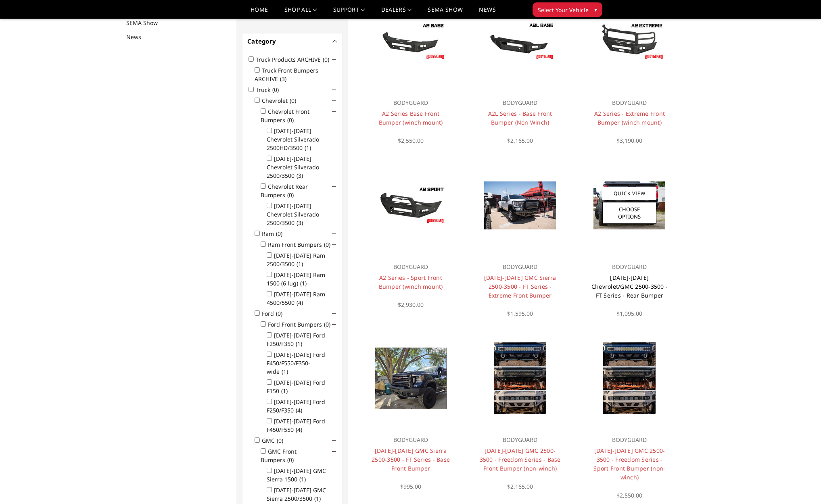 The image size is (821, 504). What do you see at coordinates (520, 118) in the screenshot?
I see `a: A2L Series - Base Front Bumper (Non Winch)` at bounding box center [520, 118].